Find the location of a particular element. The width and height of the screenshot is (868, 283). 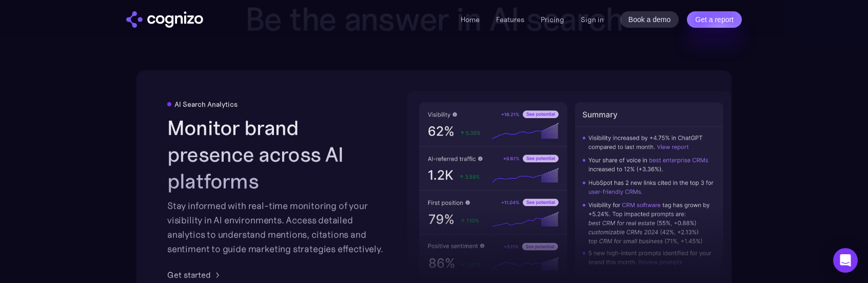

img: cognizo logo is located at coordinates (165, 20).